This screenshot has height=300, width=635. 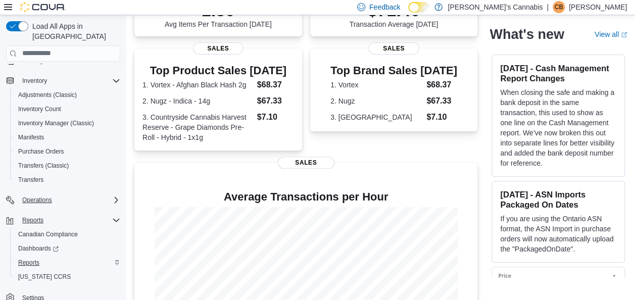 I want to click on dt: 2. Nugz - Indica - 14g, so click(x=198, y=101).